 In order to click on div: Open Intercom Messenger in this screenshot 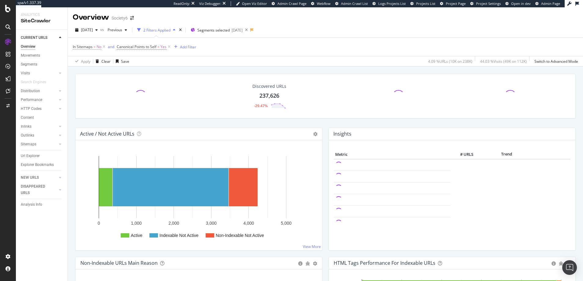, I will do `click(570, 267)`.